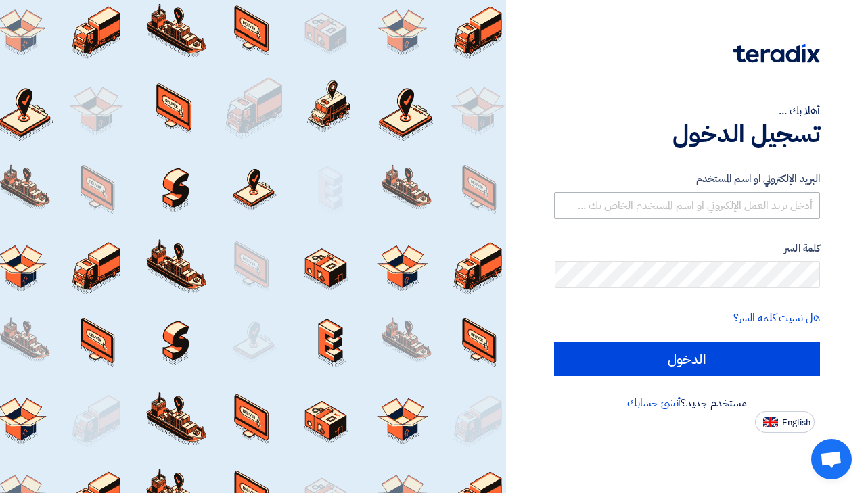  I want to click on h1: تسجيل الدخول, so click(687, 134).